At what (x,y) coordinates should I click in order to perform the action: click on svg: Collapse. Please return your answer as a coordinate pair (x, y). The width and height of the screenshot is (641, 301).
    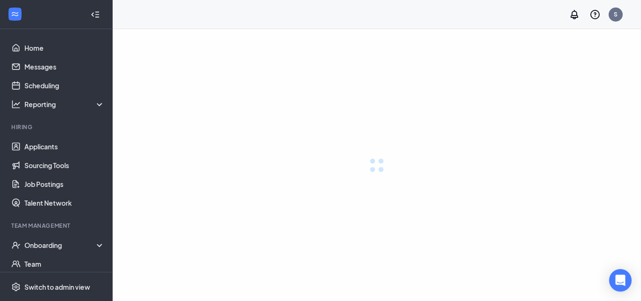
    Looking at the image, I should click on (95, 15).